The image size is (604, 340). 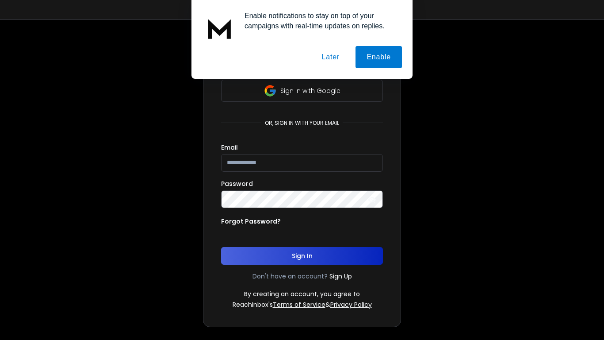 I want to click on label: Password, so click(x=237, y=183).